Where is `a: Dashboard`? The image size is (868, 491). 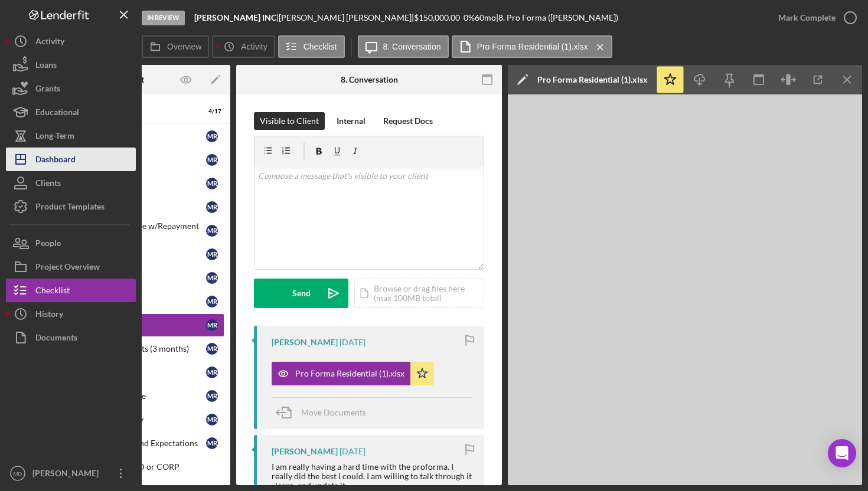
a: Dashboard is located at coordinates (71, 159).